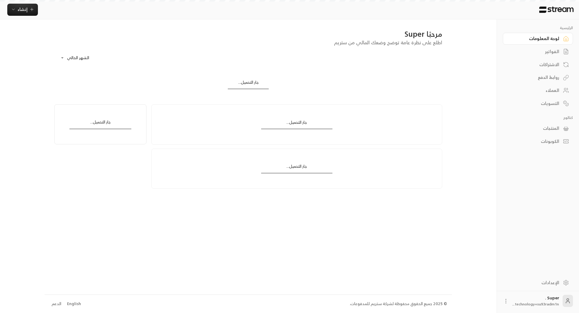 The height and width of the screenshot is (313, 579). What do you see at coordinates (248, 34) in the screenshot?
I see `div: مرحبًا Super` at bounding box center [248, 34].